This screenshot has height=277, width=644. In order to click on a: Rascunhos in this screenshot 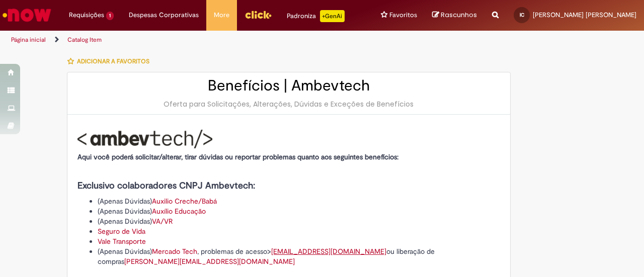, I will do `click(454, 15)`.